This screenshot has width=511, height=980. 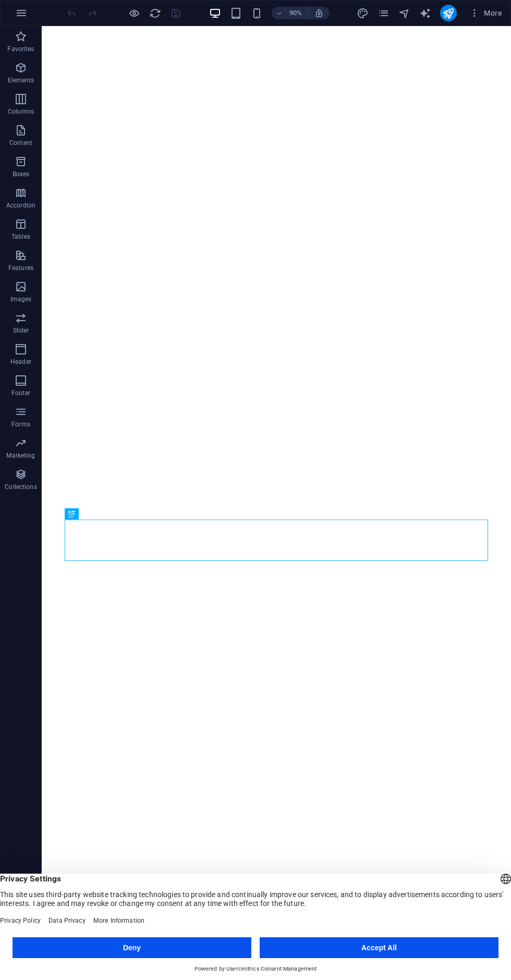 What do you see at coordinates (448, 13) in the screenshot?
I see `i: Publish` at bounding box center [448, 13].